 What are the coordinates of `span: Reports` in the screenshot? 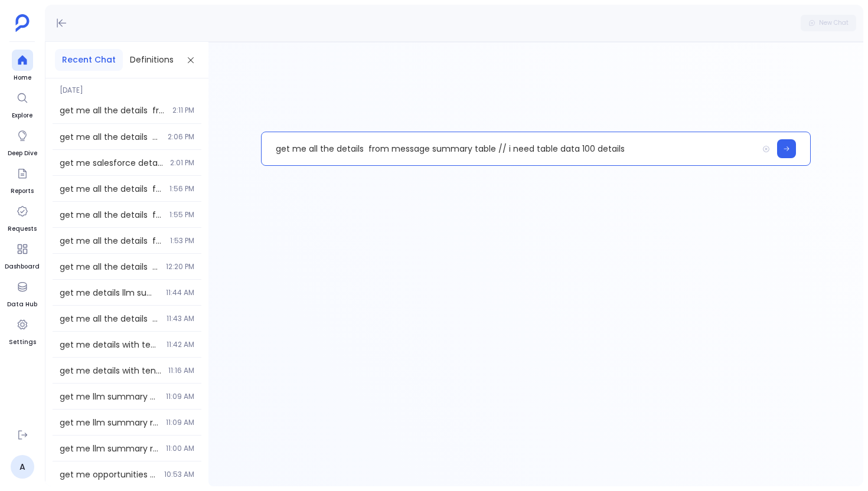 It's located at (22, 191).